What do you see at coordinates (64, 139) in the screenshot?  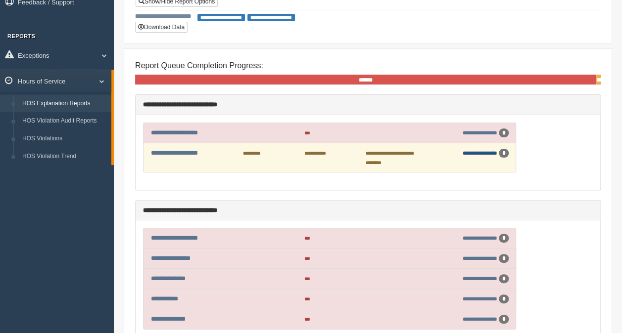 I see `a: HOS Violations` at bounding box center [64, 139].